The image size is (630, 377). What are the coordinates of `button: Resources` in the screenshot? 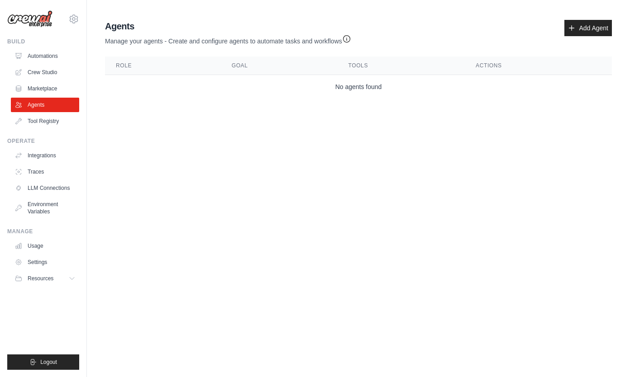 It's located at (45, 279).